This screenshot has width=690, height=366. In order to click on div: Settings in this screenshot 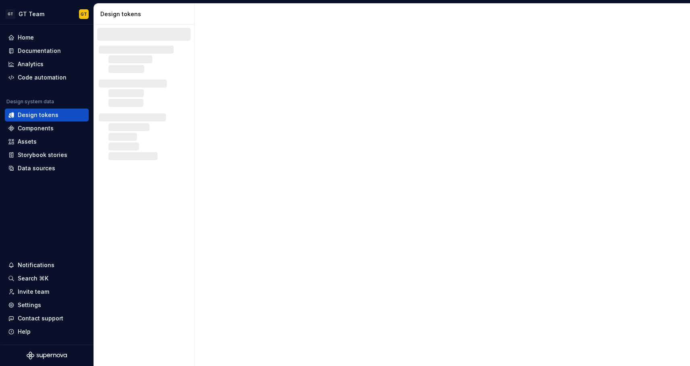, I will do `click(29, 305)`.